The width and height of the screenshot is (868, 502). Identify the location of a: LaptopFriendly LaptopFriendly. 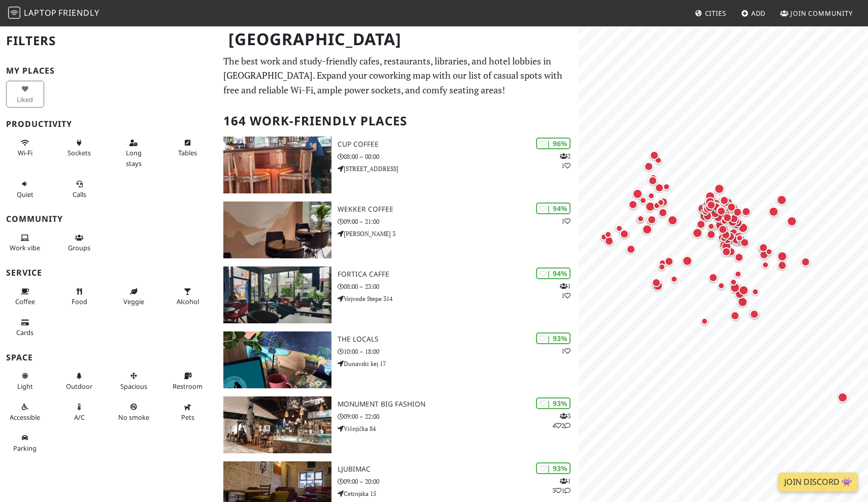
(54, 13).